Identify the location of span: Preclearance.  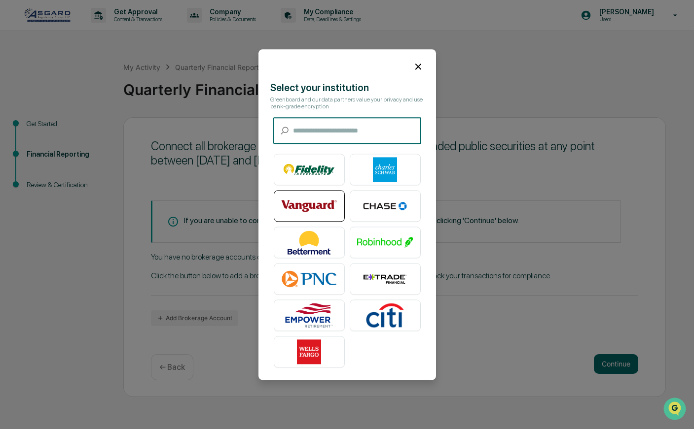
(41, 129).